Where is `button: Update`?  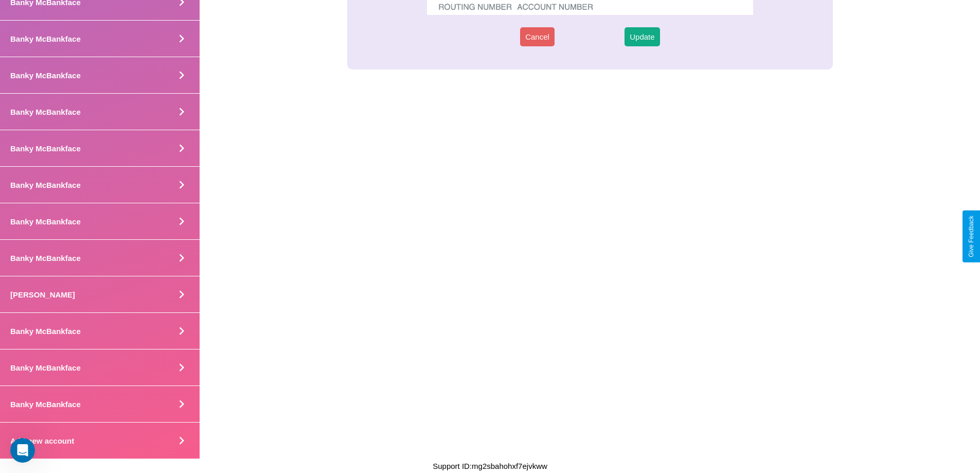 button: Update is located at coordinates (642, 36).